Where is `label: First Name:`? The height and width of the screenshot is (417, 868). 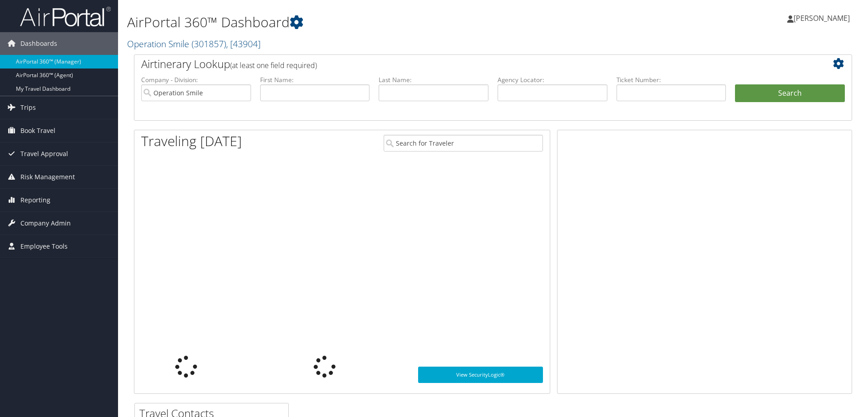
label: First Name: is located at coordinates (315, 80).